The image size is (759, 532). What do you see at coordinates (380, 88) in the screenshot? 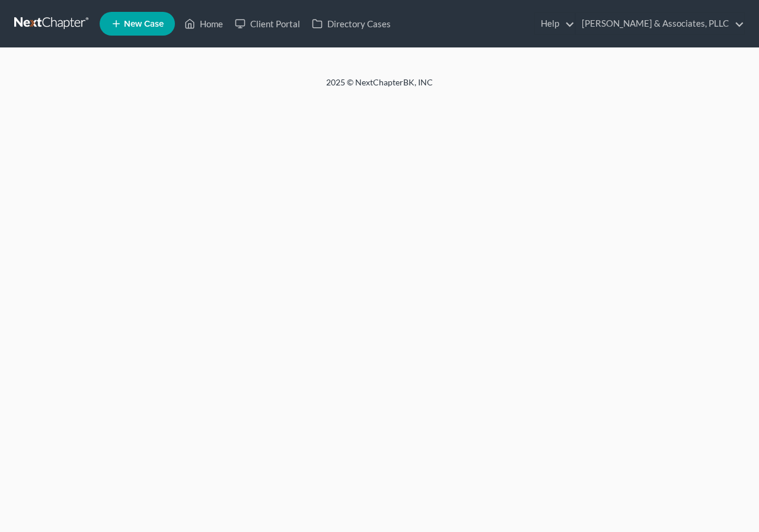
I see `div: 2025 © NextChapterBK, INC` at bounding box center [380, 88].